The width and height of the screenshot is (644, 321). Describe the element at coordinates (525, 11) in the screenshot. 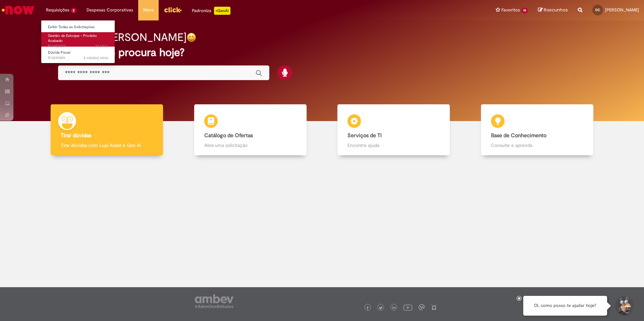

I see `span: 14` at that location.